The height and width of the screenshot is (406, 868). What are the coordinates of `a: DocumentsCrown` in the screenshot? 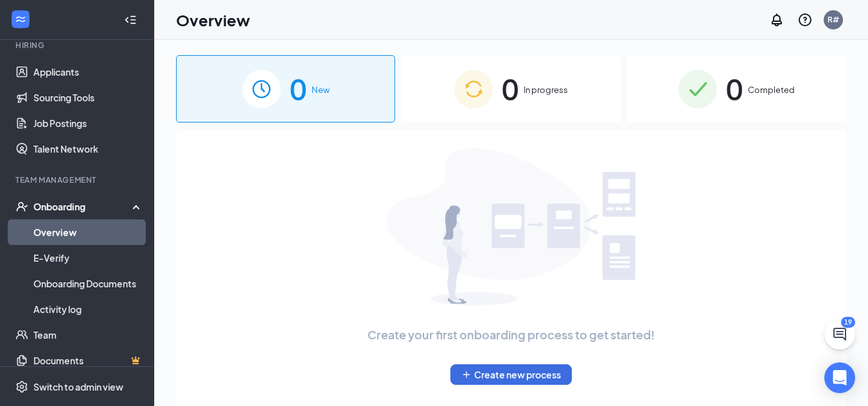 It's located at (88, 361).